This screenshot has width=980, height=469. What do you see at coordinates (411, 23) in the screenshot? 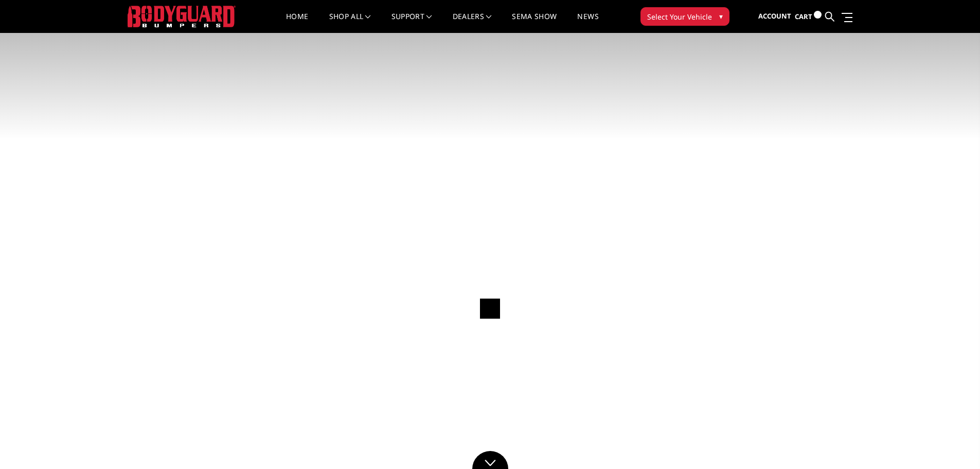
I see `a: Support` at bounding box center [411, 23].